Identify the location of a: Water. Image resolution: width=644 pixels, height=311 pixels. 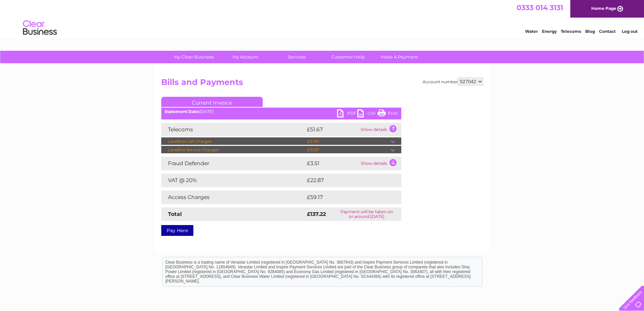
(531, 31).